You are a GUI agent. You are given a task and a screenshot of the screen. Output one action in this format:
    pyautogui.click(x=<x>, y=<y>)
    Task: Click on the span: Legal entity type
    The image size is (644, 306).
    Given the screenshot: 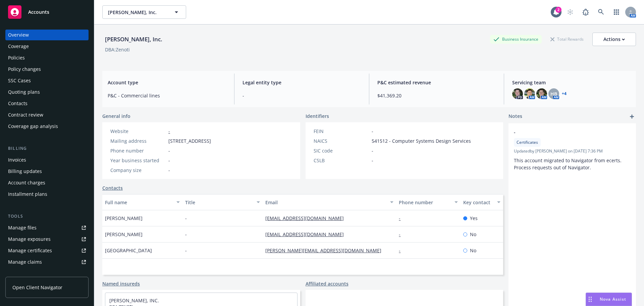 What is the action you would take?
    pyautogui.click(x=301, y=82)
    